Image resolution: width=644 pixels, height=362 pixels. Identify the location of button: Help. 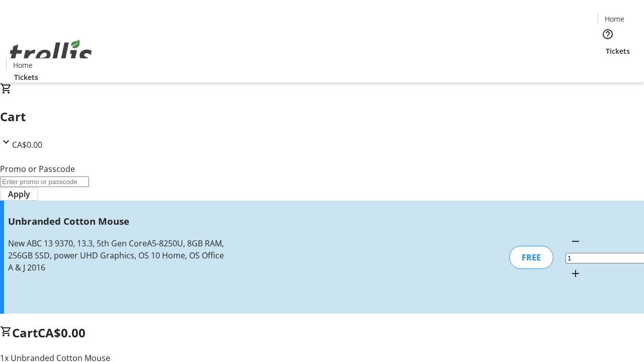
(608, 34).